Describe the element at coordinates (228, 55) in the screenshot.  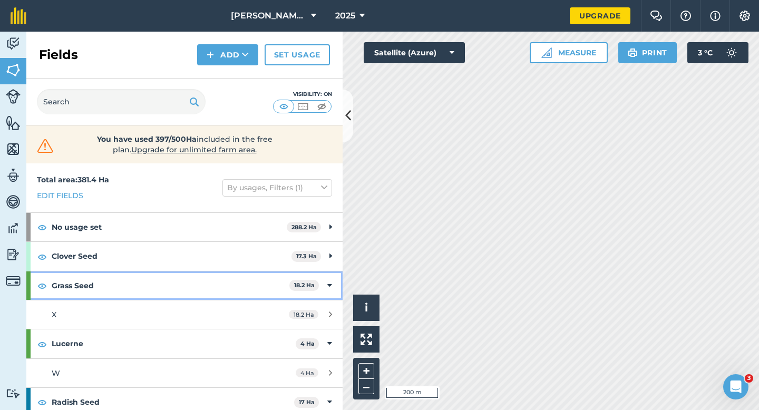
I see `button: Add` at that location.